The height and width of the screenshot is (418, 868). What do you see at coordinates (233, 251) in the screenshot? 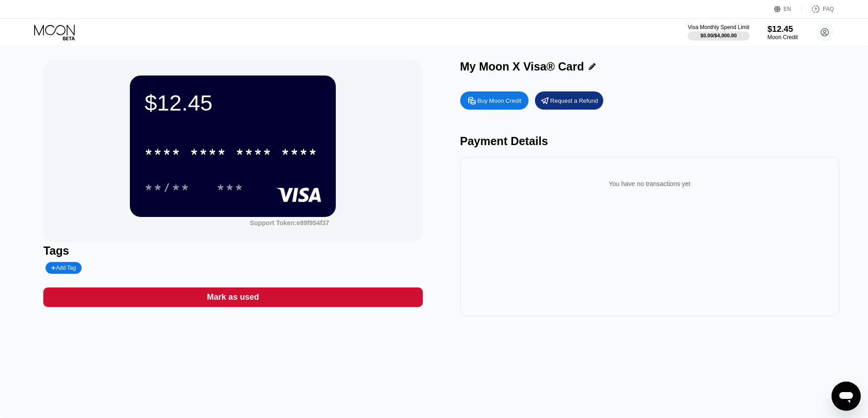
I see `div: Tags` at bounding box center [233, 251].